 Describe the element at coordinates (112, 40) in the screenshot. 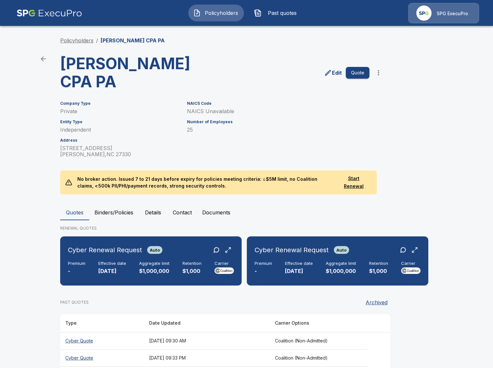

I see `nav: breadcrumb` at that location.